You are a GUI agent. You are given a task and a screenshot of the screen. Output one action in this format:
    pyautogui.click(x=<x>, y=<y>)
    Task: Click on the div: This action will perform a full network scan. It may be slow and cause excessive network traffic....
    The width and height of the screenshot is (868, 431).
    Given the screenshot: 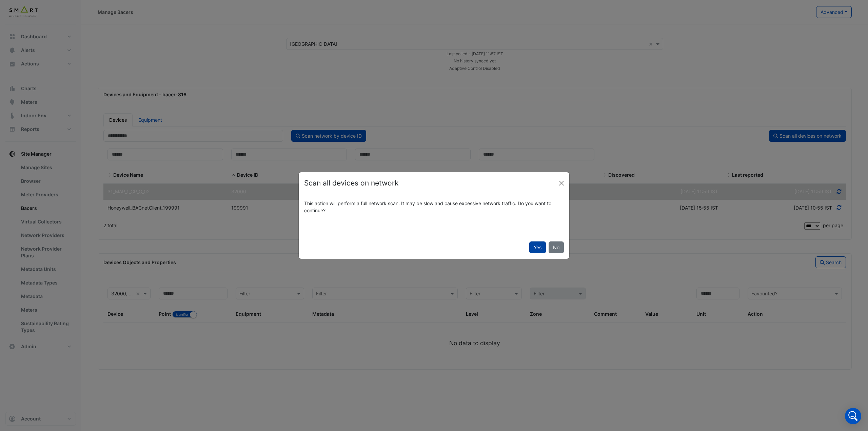 What is the action you would take?
    pyautogui.click(x=434, y=207)
    